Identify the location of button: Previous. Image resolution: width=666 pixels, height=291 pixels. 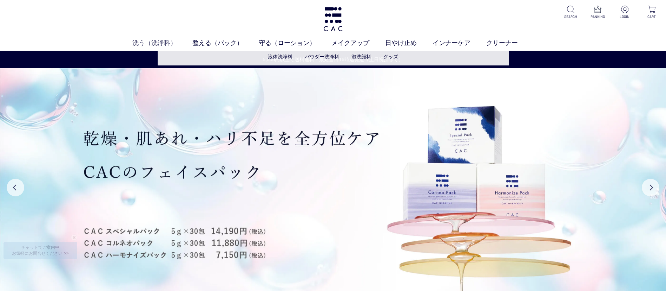
(15, 187).